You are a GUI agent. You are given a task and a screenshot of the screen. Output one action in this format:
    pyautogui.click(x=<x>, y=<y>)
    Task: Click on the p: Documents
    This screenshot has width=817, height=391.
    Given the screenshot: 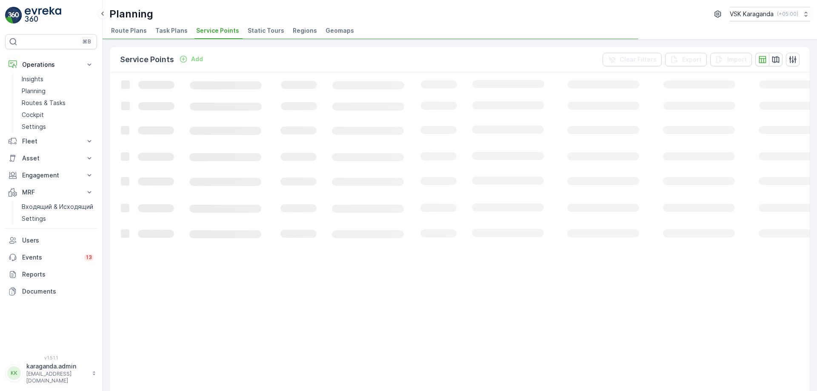 What is the action you would take?
    pyautogui.click(x=58, y=292)
    